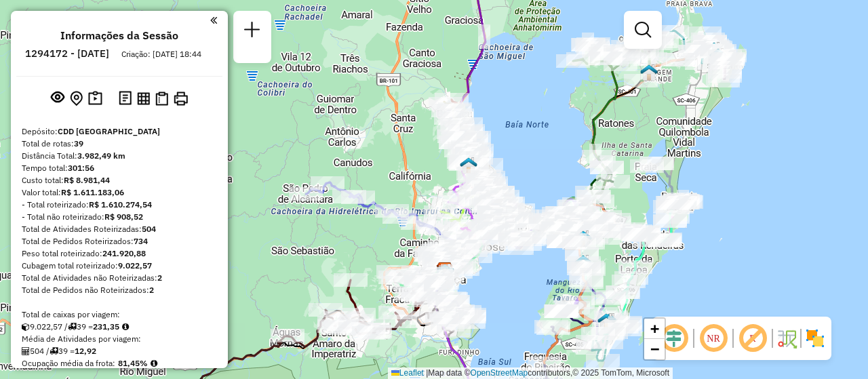 The width and height of the screenshot is (868, 379). Describe the element at coordinates (106, 326) in the screenshot. I see `strong: 231,35` at that location.